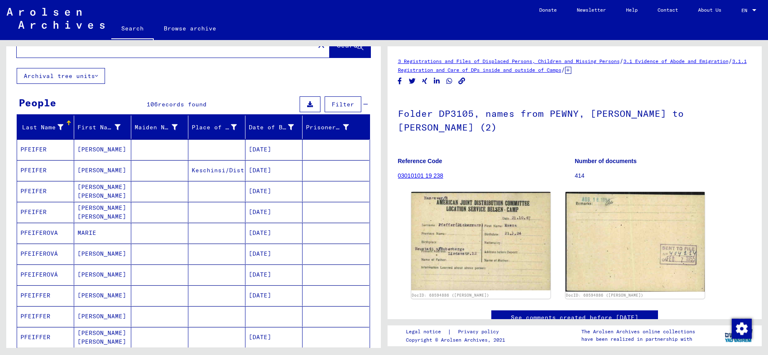  I want to click on button: Share on LinkedIn, so click(437, 81).